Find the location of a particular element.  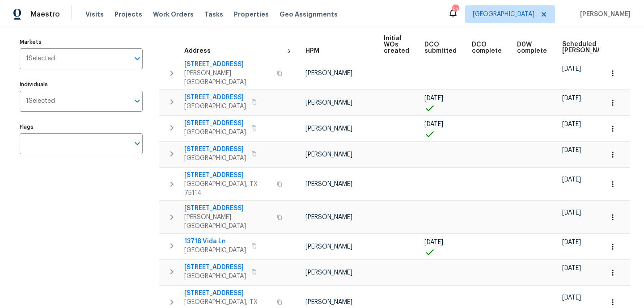

span: Projects is located at coordinates (128, 14).